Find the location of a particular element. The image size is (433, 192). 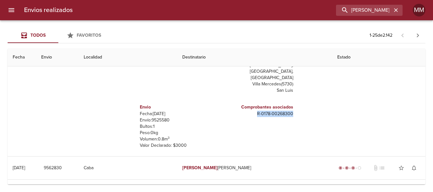

button: Activar notificaciones is located at coordinates (414, 168).